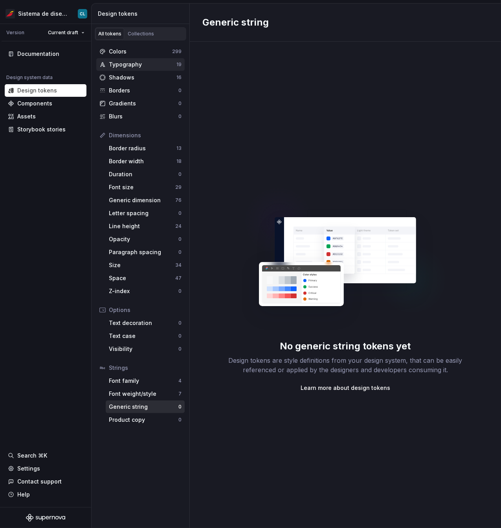 The height and width of the screenshot is (528, 501). What do you see at coordinates (179, 161) in the screenshot?
I see `div: 18` at bounding box center [179, 161].